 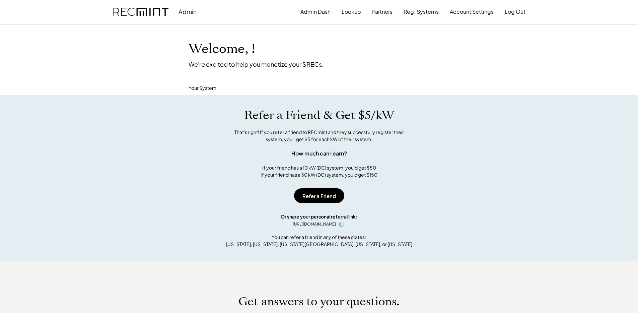 What do you see at coordinates (319, 171) in the screenshot?
I see `div: If your friend has a 10 kW (DC) system, you'd get $50 If your friend has a 30 kW (DC) system, you...` at bounding box center [319, 171].